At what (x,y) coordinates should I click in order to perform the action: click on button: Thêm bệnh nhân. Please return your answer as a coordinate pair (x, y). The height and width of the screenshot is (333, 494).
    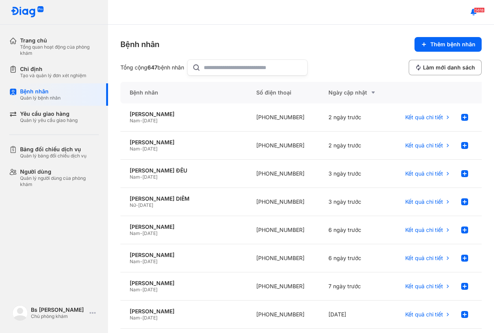
    Looking at the image, I should click on (448, 44).